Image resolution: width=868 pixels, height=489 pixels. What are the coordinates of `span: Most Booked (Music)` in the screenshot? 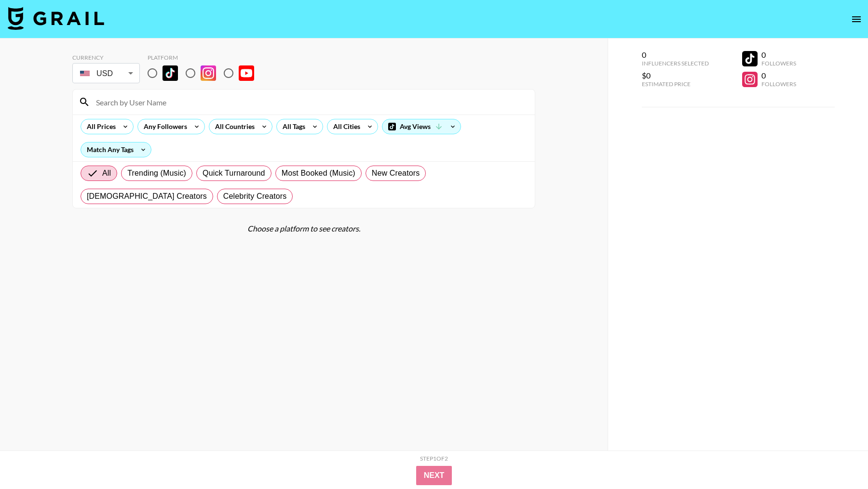 It's located at (318, 173).